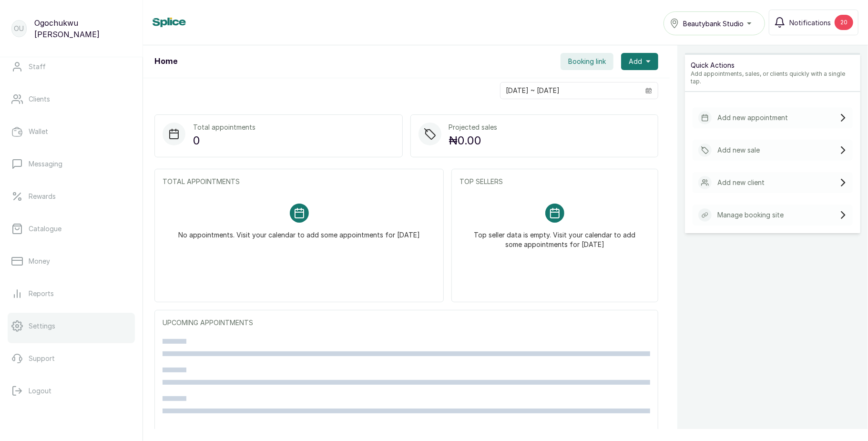  What do you see at coordinates (810, 23) in the screenshot?
I see `span: Notifications` at bounding box center [810, 23].